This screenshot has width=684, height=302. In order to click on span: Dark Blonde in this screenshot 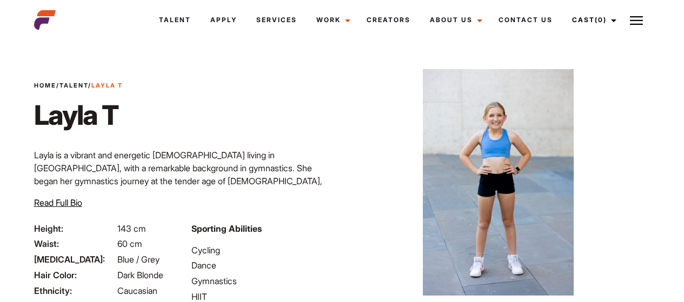, I will do `click(140, 275)`.